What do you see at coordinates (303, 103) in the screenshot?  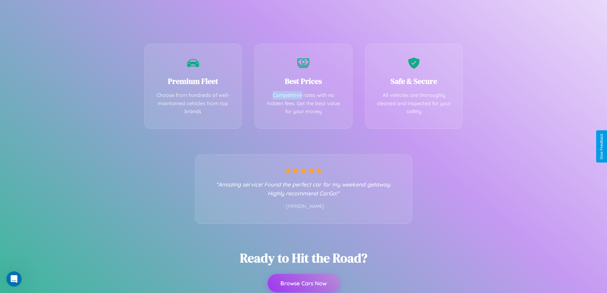 I see `p: Competitive rates with no hidden fees. Get the best value for your money` at bounding box center [303, 103].